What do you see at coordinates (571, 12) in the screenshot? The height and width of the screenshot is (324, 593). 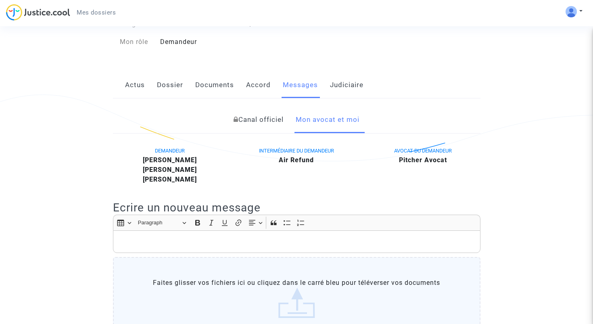 I see `img: ALV-UjWngUXsGRVc2J35k9-TI-yNdfkE8aXCL8vQ59rVX_uokiJ_Mj7QWsO7RXldCm_AuV649zfkJflOdwrkXY_fqYaKQFUNH...` at bounding box center [571, 12].